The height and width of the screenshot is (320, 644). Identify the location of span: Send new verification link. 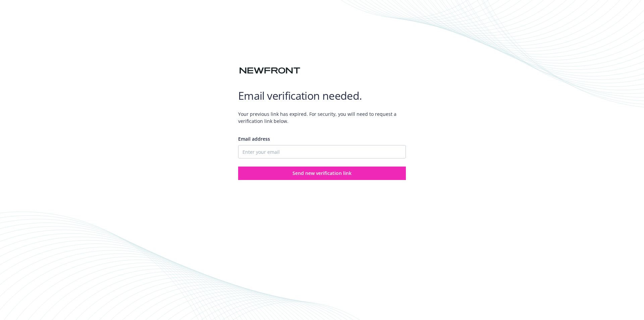
(322, 173).